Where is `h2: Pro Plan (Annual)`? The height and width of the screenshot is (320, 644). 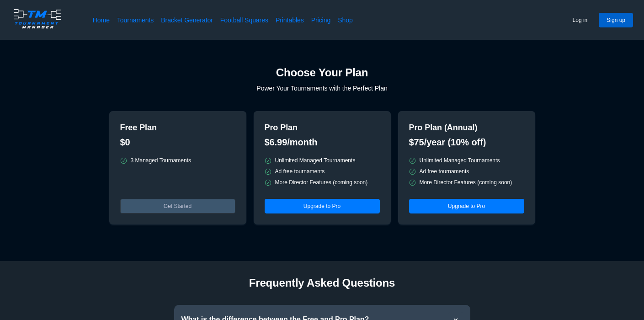
h2: Pro Plan (Annual) is located at coordinates (466, 127).